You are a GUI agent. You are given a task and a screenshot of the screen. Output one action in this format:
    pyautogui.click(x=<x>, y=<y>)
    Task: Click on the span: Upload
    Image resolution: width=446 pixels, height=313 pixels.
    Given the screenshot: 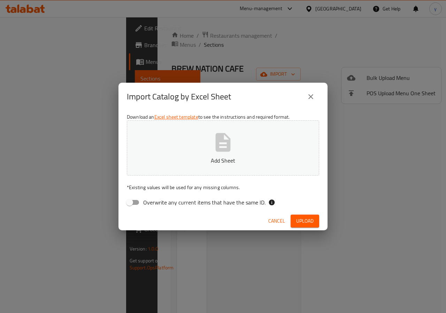 What is the action you would take?
    pyautogui.click(x=305, y=221)
    